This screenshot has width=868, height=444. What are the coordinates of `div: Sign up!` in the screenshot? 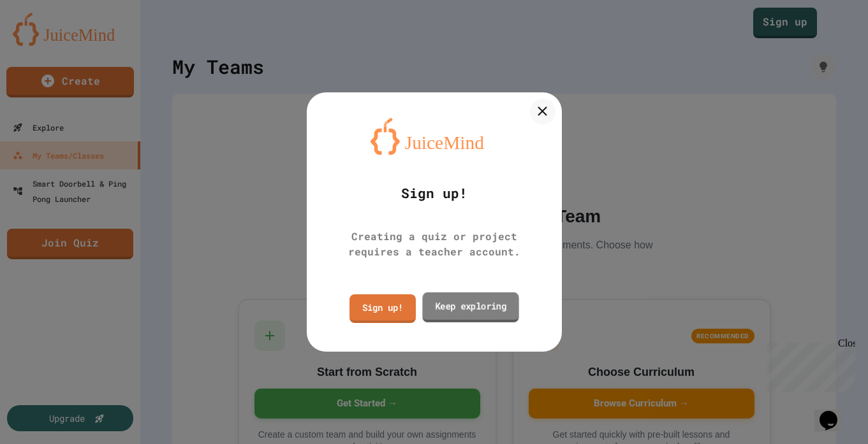 It's located at (434, 193).